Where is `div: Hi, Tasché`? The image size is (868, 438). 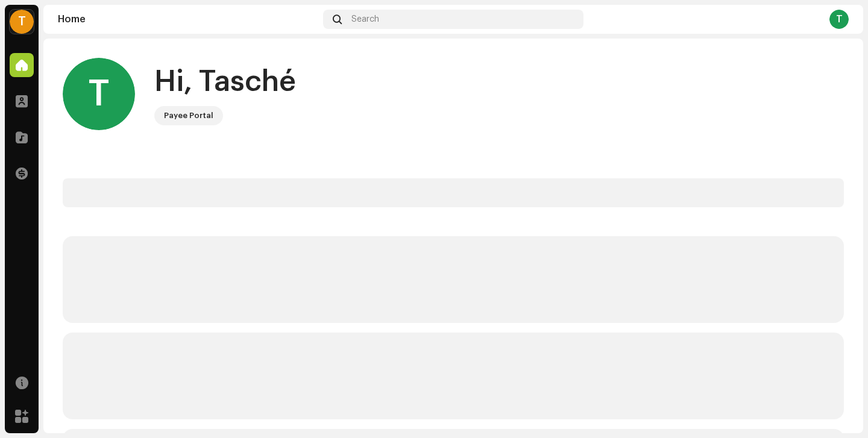 div: Hi, Tasché is located at coordinates (224, 82).